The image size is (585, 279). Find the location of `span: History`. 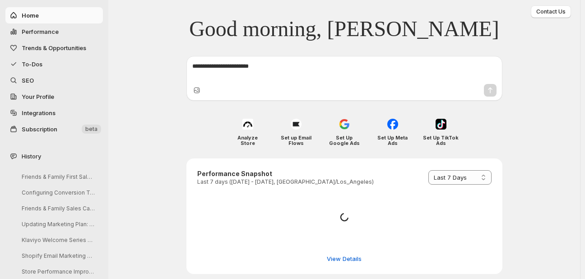

span: History is located at coordinates (31, 156).